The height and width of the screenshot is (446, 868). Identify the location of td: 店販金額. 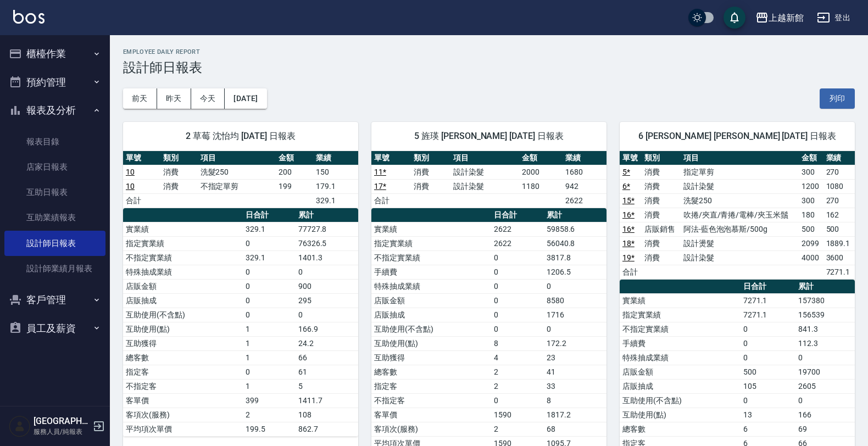
(183, 286).